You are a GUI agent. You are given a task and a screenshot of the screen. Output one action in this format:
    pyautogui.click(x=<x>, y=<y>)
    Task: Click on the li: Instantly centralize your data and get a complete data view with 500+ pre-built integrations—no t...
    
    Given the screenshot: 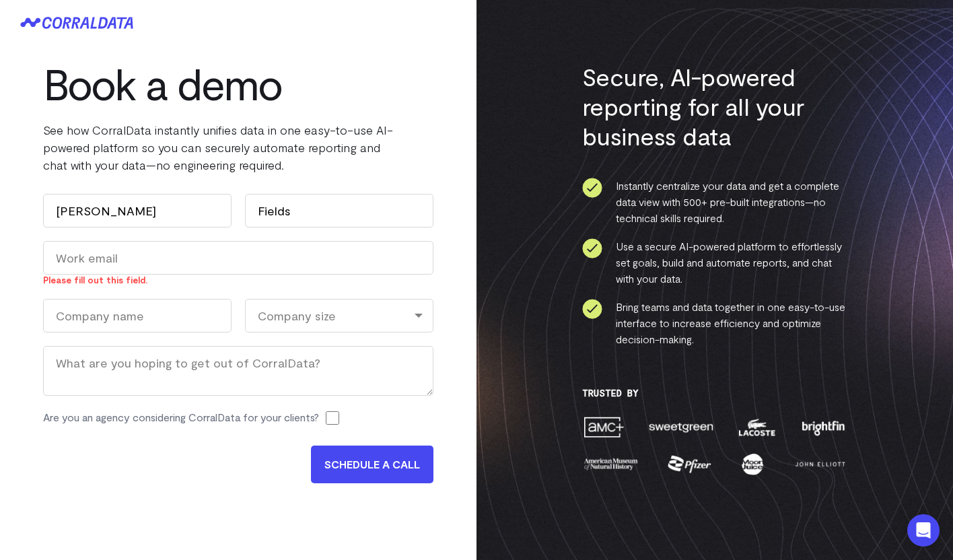 What is the action you would take?
    pyautogui.click(x=715, y=202)
    